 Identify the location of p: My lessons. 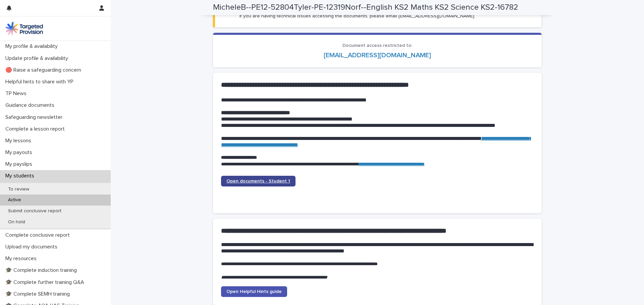
(19, 141).